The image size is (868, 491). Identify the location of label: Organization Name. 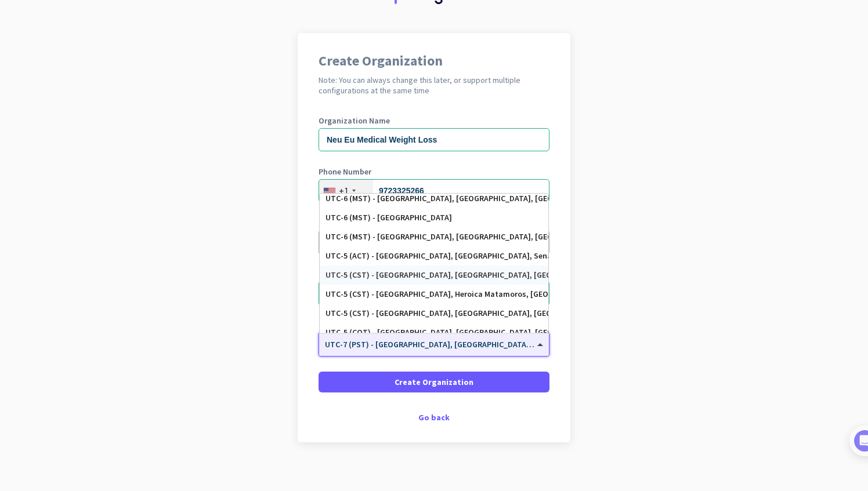
(434, 120).